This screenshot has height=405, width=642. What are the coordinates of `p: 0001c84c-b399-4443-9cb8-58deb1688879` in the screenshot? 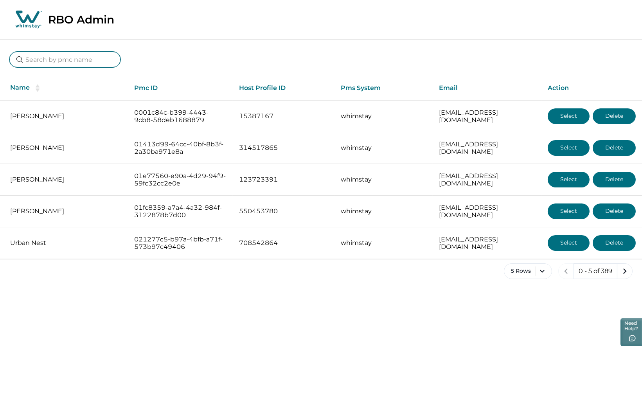 It's located at (180, 116).